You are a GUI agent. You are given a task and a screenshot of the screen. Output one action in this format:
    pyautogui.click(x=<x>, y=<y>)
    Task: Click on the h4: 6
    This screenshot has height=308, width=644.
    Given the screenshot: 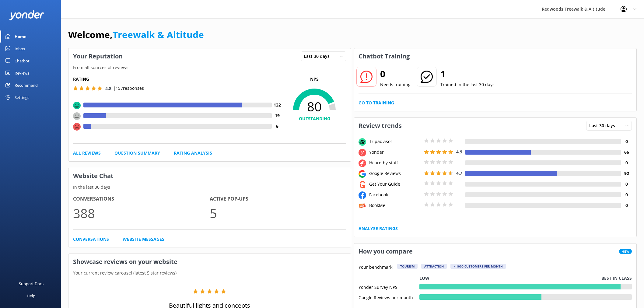 What is the action you would take?
    pyautogui.click(x=277, y=126)
    